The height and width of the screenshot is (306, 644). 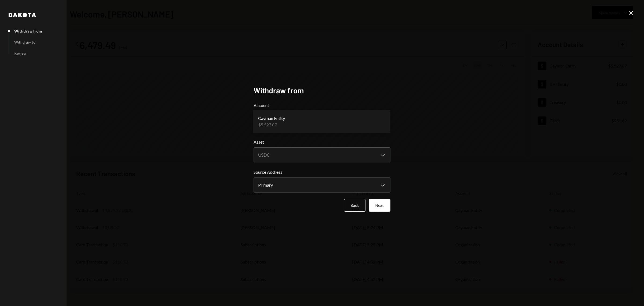 I want to click on div: $5,527.87, so click(x=271, y=125).